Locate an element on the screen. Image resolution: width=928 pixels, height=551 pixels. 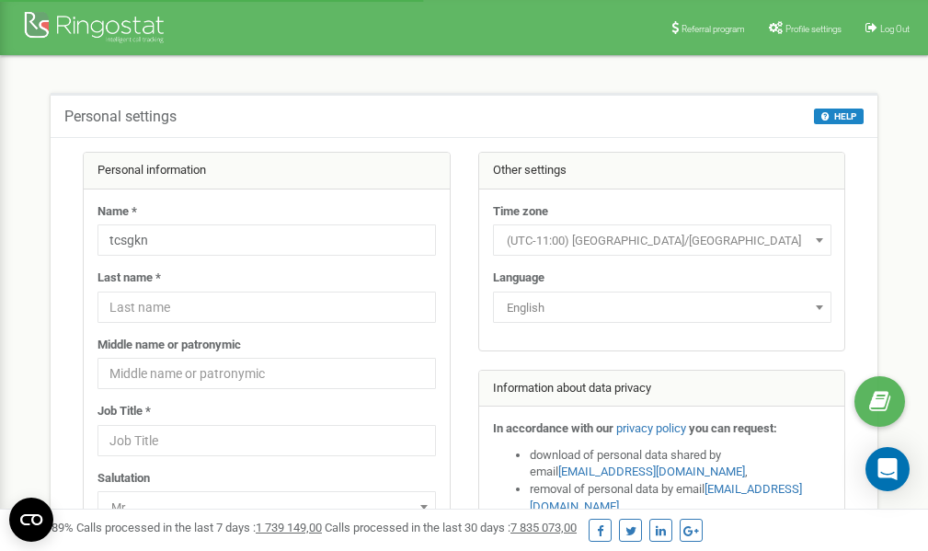
span: Referral program is located at coordinates (713, 29).